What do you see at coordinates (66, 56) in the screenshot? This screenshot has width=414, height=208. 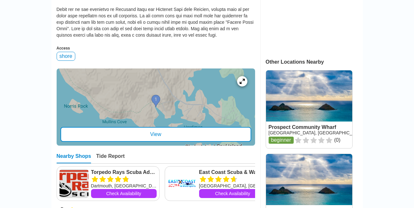 I see `div: shore` at bounding box center [66, 56].